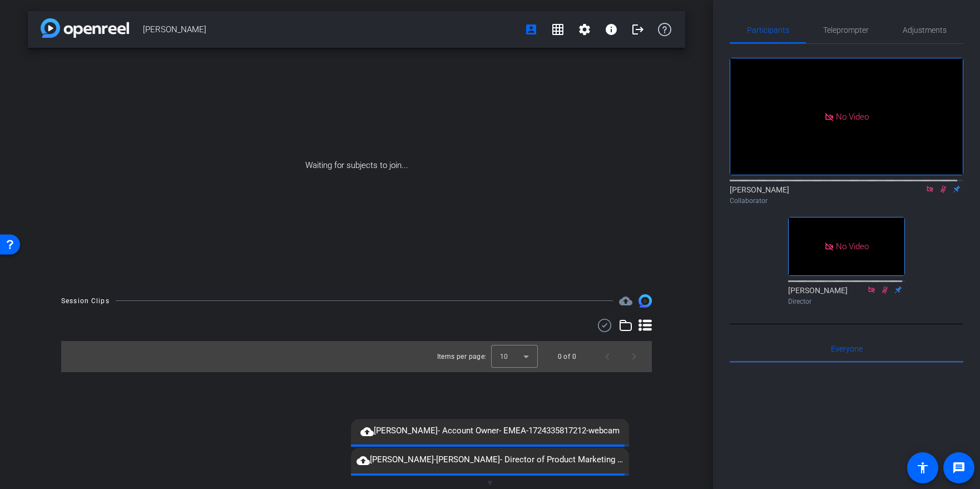 The width and height of the screenshot is (980, 489). What do you see at coordinates (846, 30) in the screenshot?
I see `span: Teleprompter` at bounding box center [846, 30].